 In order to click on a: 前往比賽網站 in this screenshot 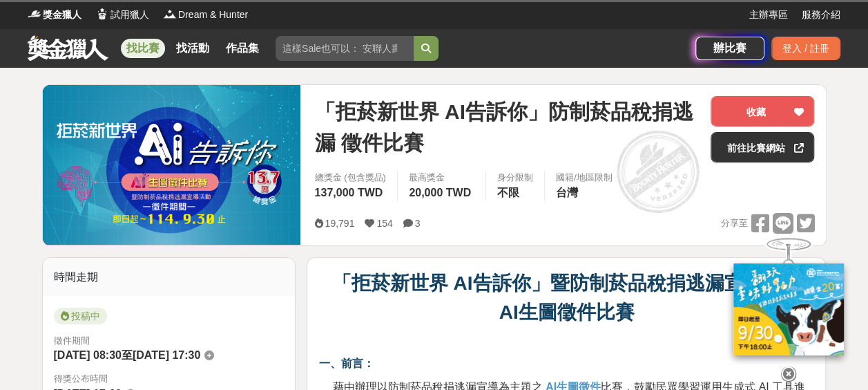, I will do `click(762, 147)`.